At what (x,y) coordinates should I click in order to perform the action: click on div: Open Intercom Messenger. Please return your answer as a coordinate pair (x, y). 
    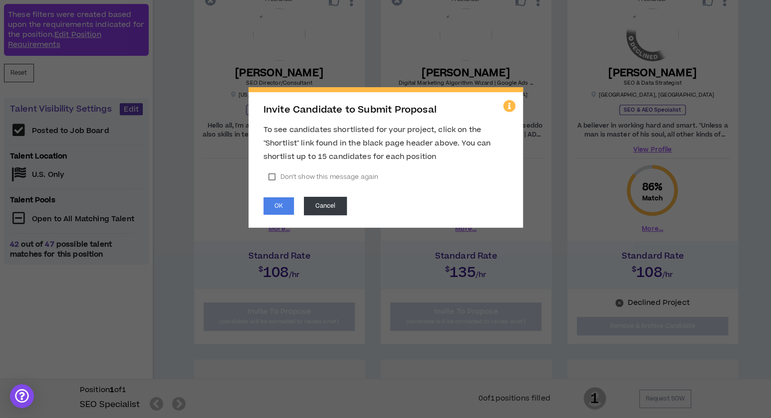
    Looking at the image, I should click on (22, 397).